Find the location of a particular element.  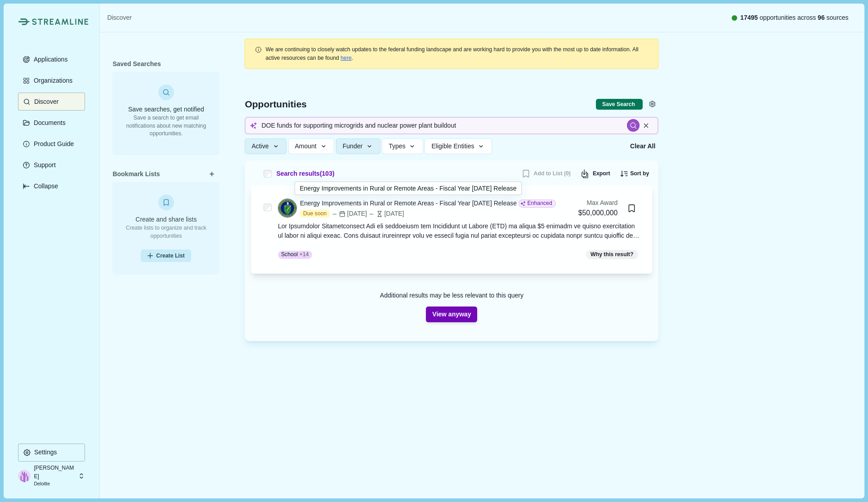

span: Why this result? is located at coordinates (612, 255).